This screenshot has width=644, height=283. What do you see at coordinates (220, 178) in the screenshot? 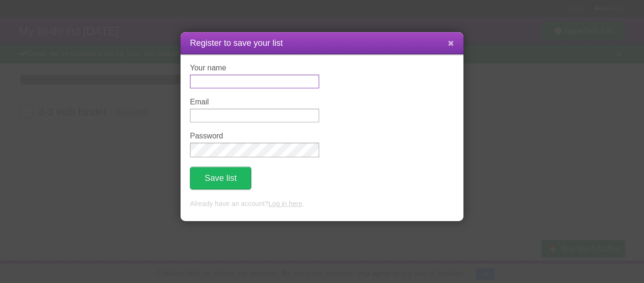
I see `button: Save list` at bounding box center [220, 178].